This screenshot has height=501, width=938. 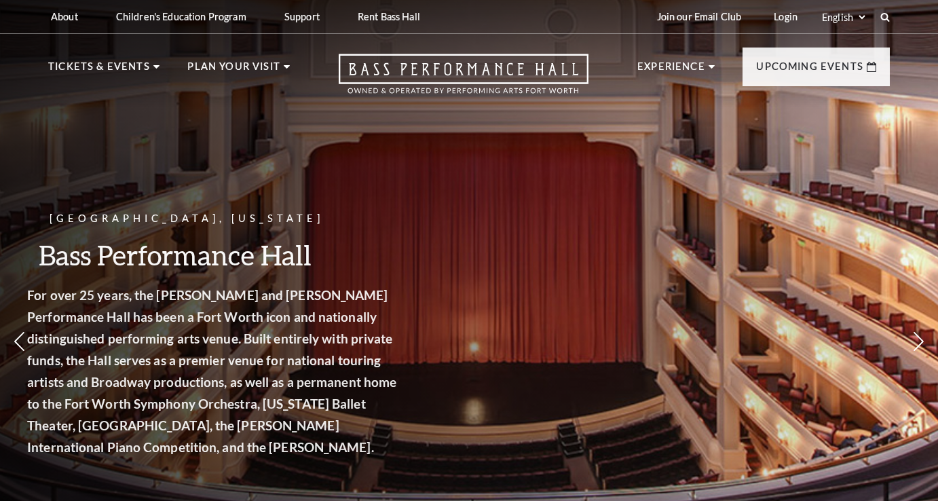 I want to click on p: Tickets & Events, so click(x=99, y=71).